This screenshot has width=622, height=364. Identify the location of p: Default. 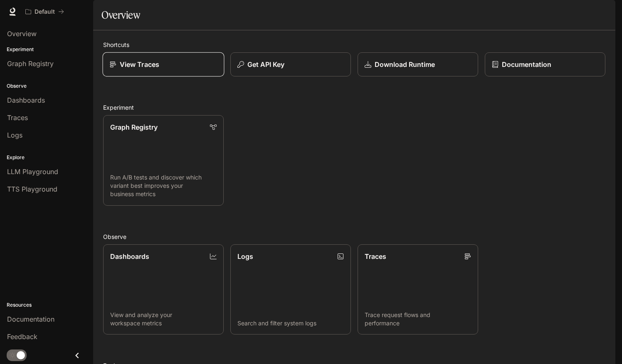
(44, 12).